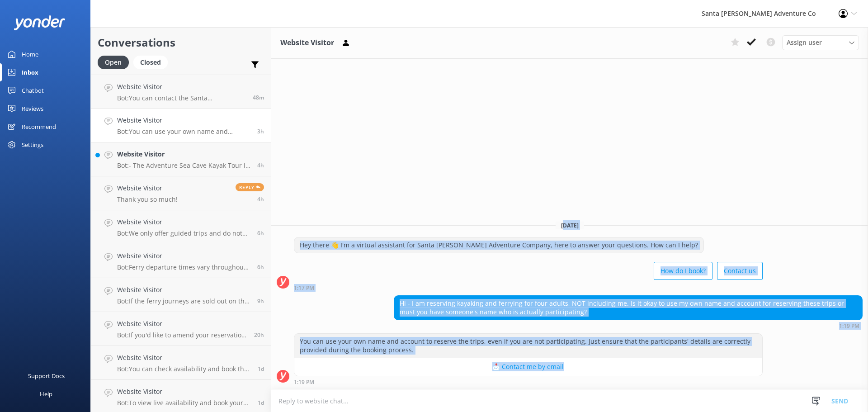 The height and width of the screenshot is (412, 868). I want to click on span: Oct 10 2025 04:32pm (UTC -07:00) America/Tijuana, so click(261, 369).